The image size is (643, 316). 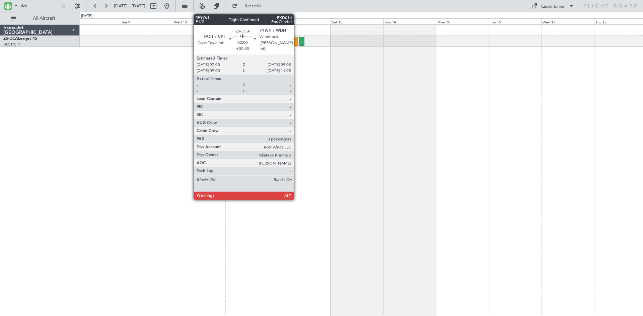 What do you see at coordinates (93, 21) in the screenshot?
I see `div: Mon 8` at bounding box center [93, 21].